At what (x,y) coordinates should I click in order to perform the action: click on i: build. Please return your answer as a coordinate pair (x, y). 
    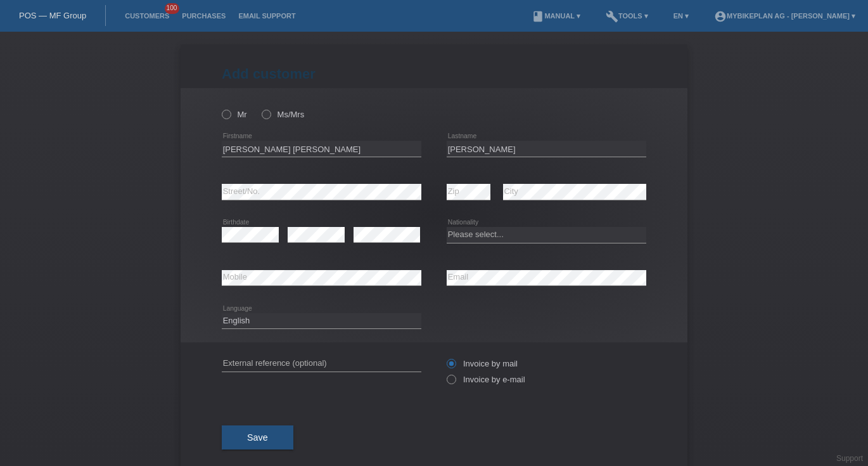
    Looking at the image, I should click on (612, 17).